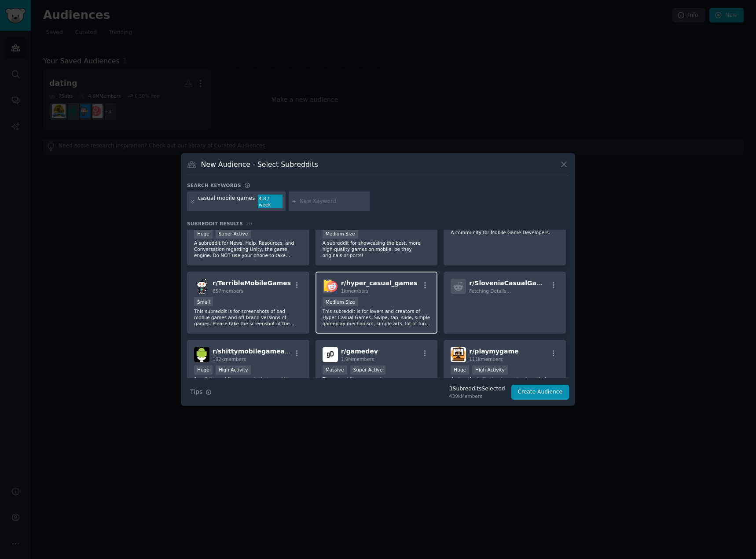 Image resolution: width=756 pixels, height=559 pixels. What do you see at coordinates (330, 354) in the screenshot?
I see `img: gamedev` at bounding box center [330, 354].